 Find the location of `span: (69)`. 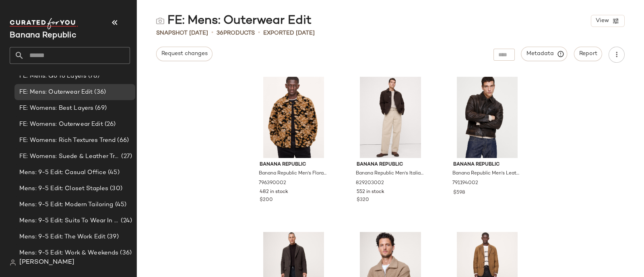

span: (69) is located at coordinates (100, 108).